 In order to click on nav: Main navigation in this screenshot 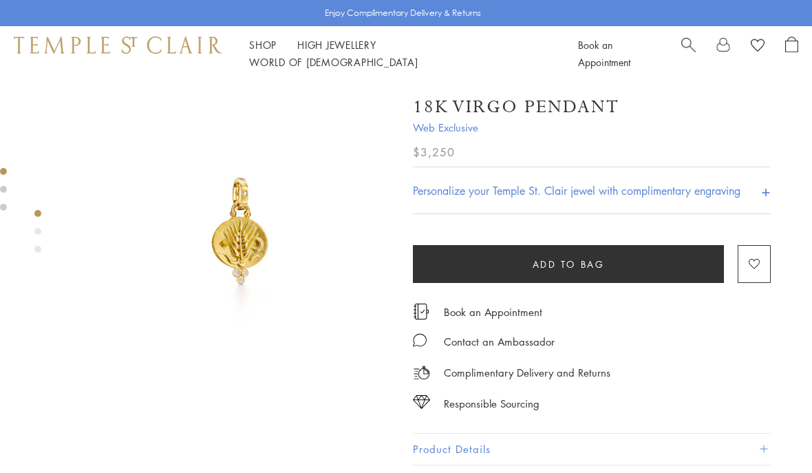, I will do `click(398, 54)`.